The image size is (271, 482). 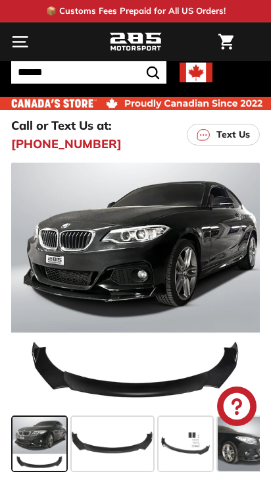 What do you see at coordinates (223, 134) in the screenshot?
I see `a: Text Us` at bounding box center [223, 134].